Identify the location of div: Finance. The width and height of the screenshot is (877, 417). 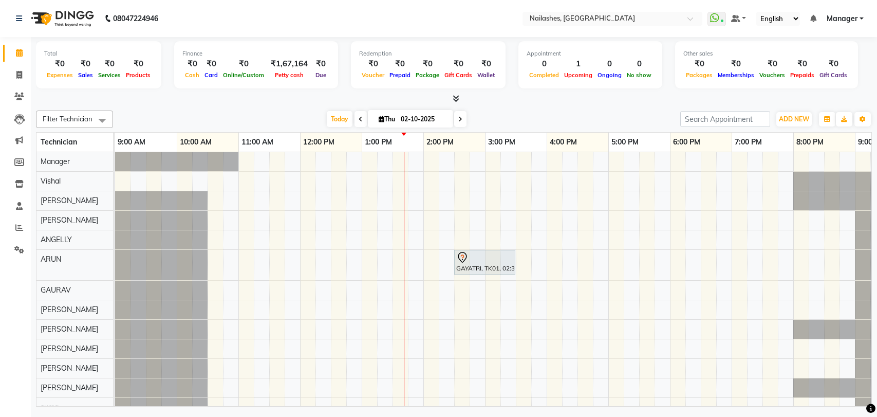
(256, 53).